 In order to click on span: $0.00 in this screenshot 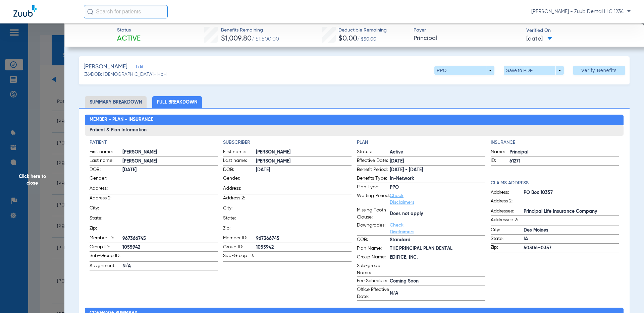, I will do `click(348, 39)`.